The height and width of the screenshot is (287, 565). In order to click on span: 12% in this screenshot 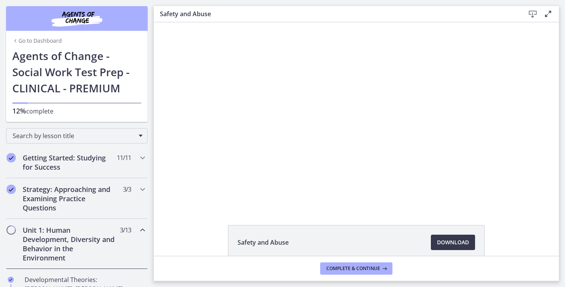, I will do `click(19, 111)`.